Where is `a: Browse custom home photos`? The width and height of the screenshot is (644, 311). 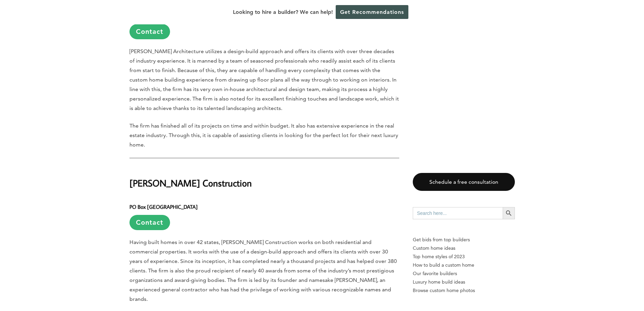 a: Browse custom home photos is located at coordinates (464, 291).